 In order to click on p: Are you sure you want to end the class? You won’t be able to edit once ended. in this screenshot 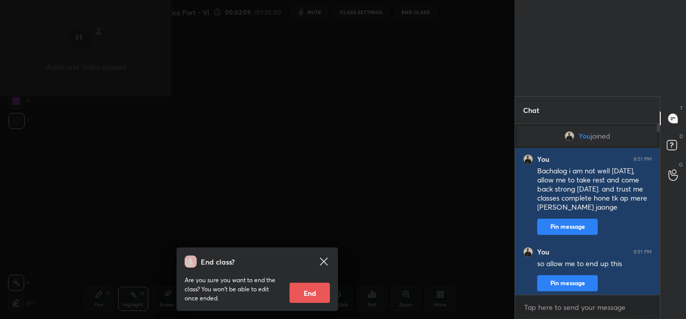, I will do `click(233, 290)`.